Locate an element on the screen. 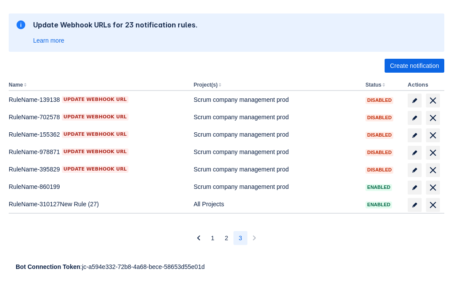 The height and width of the screenshot is (292, 453). th: Actions is located at coordinates (425, 85).